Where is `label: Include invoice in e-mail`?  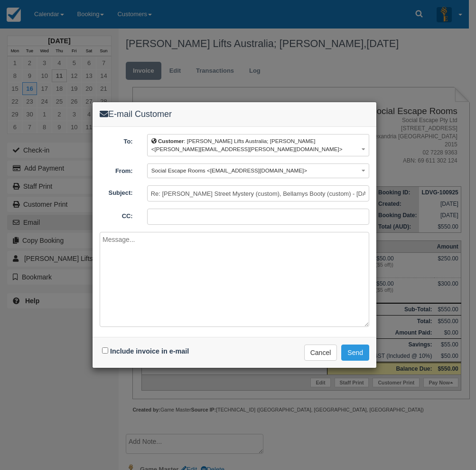 label: Include invoice in e-mail is located at coordinates (150, 351).